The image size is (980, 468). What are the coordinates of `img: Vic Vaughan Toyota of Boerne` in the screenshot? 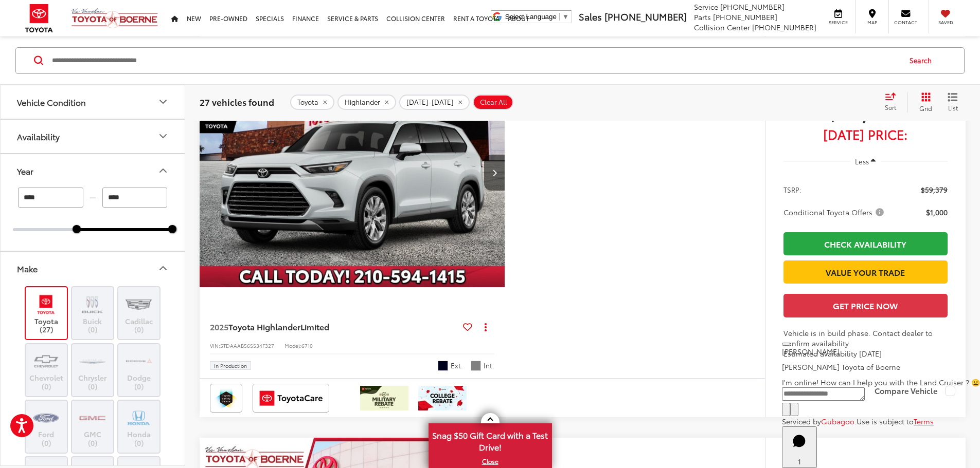 It's located at (114, 18).